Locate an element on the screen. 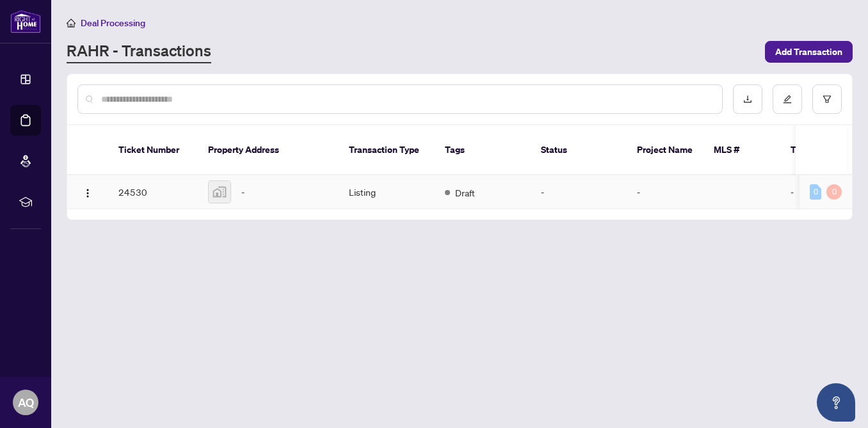  img: logo is located at coordinates (25, 21).